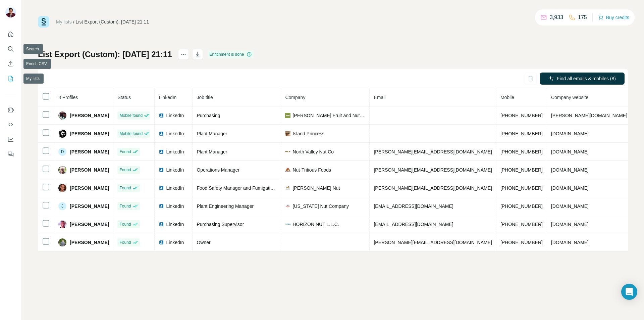 This screenshot has height=320, width=644. What do you see at coordinates (11, 34) in the screenshot?
I see `button: Quick start` at bounding box center [11, 34].